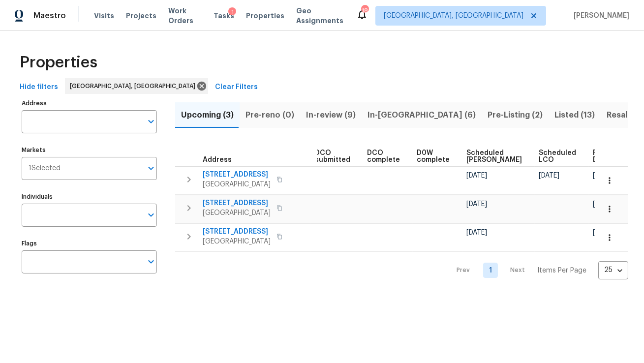  Describe the element at coordinates (575, 115) in the screenshot. I see `span: Listed (13)` at that location.